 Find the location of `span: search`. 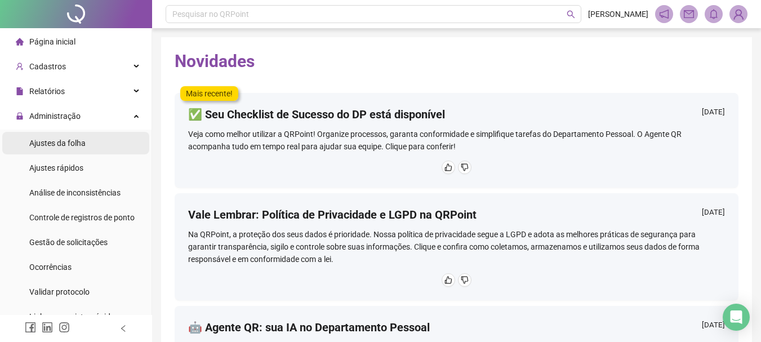

span: search is located at coordinates (571, 14).